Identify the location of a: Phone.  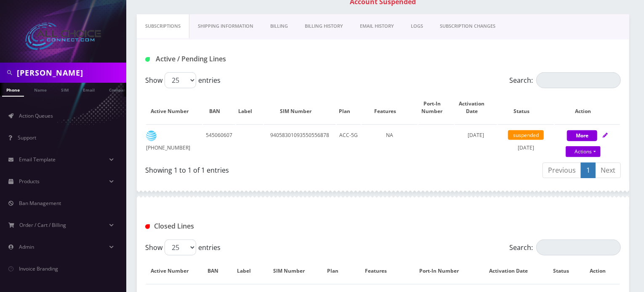
(13, 90).